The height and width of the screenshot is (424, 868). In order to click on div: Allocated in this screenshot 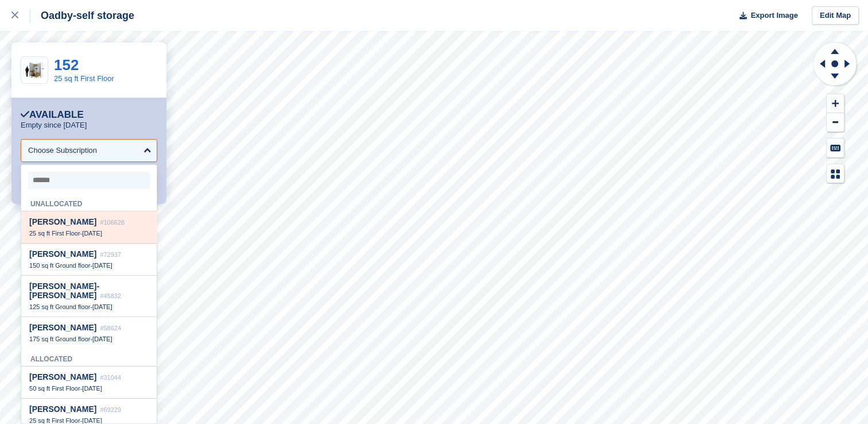, I will do `click(89, 357)`.